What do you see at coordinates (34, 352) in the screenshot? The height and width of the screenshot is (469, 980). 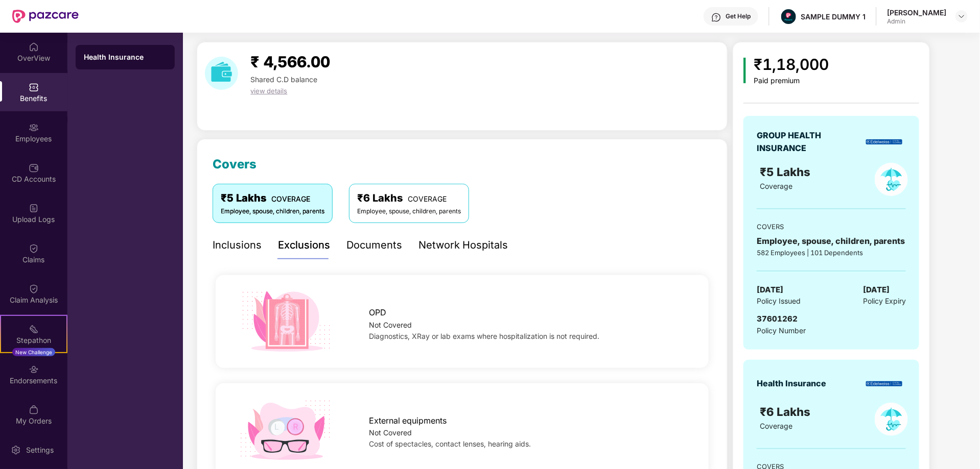 I see `div: New Challenge` at bounding box center [34, 352].